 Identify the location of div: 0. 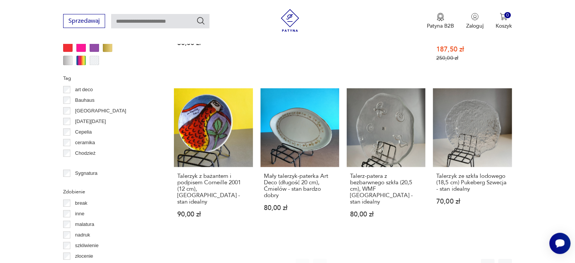
(507, 15).